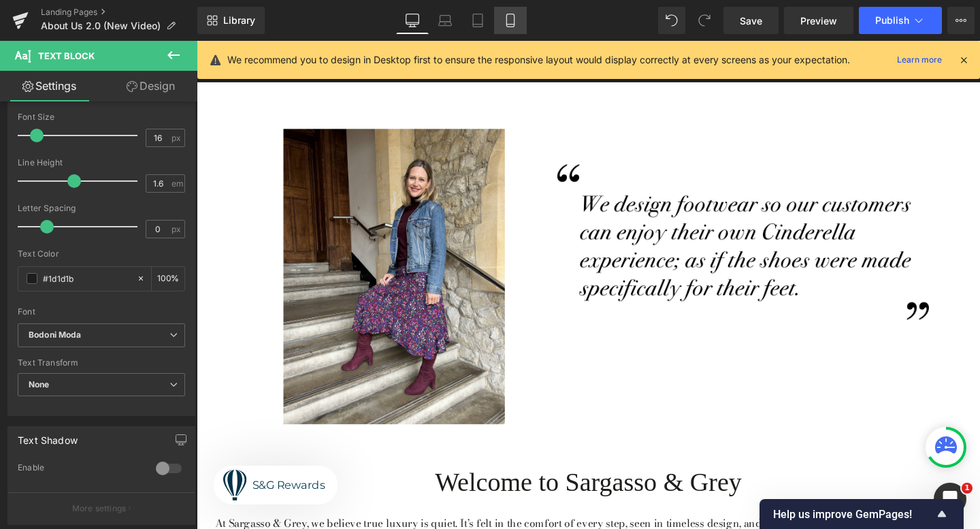 This screenshot has width=980, height=529. What do you see at coordinates (901, 20) in the screenshot?
I see `button: Publish` at bounding box center [901, 20].